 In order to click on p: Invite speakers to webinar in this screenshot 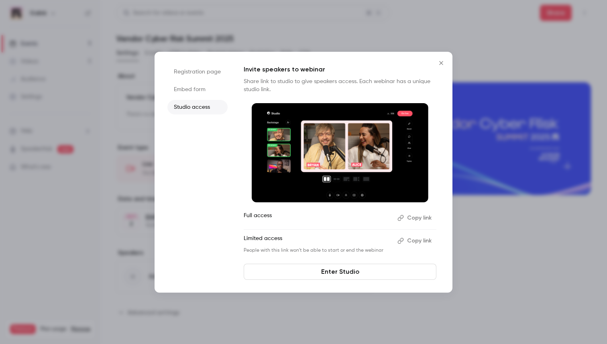, I will do `click(340, 69)`.